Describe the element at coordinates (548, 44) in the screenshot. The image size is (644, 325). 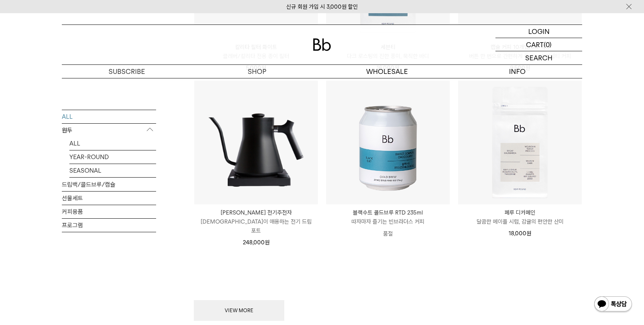
I see `p: (0)` at that location.